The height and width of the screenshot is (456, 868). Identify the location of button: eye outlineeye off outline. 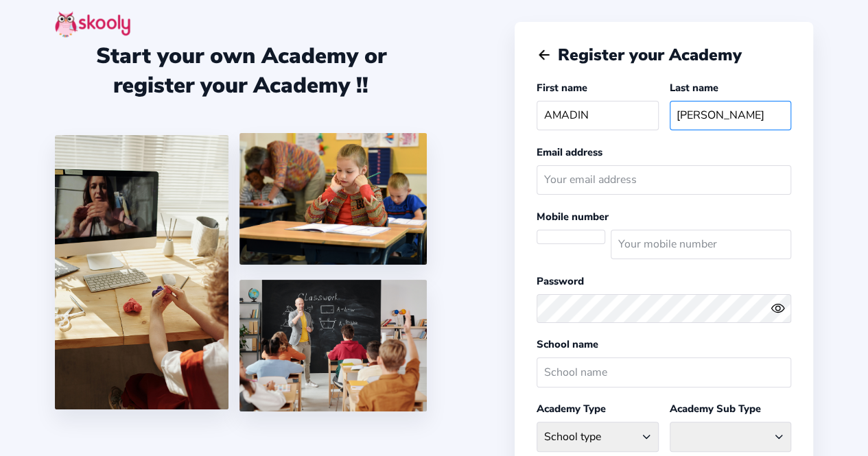
(780, 308).